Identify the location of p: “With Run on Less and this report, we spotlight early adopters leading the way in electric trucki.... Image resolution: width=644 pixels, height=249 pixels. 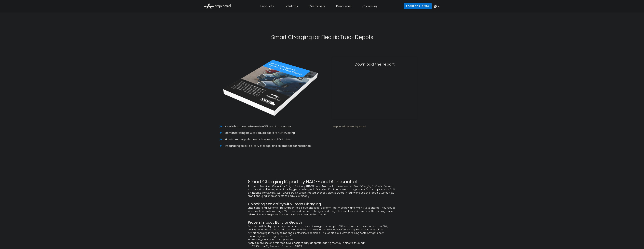
(322, 245).